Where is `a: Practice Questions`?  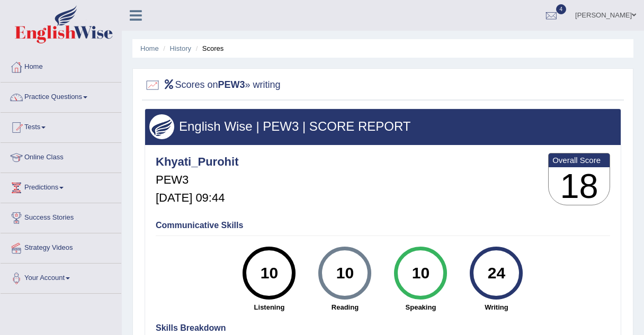 a: Practice Questions is located at coordinates (61, 96).